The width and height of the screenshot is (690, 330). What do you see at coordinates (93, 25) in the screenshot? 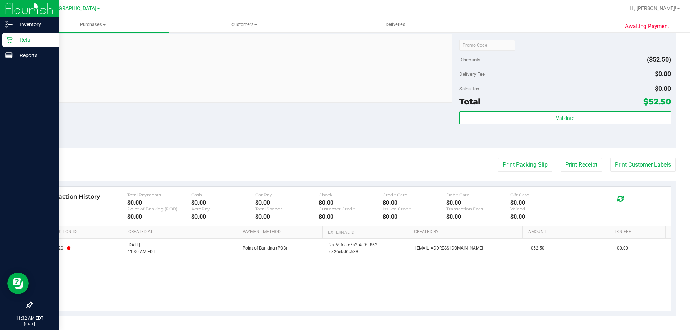
I see `span: Purchases` at bounding box center [93, 25].